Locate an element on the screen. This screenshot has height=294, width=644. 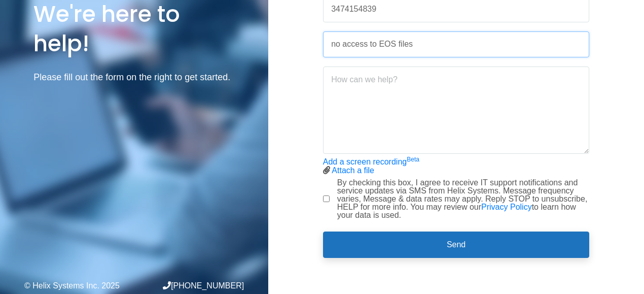
sup: Beta is located at coordinates (413, 160).